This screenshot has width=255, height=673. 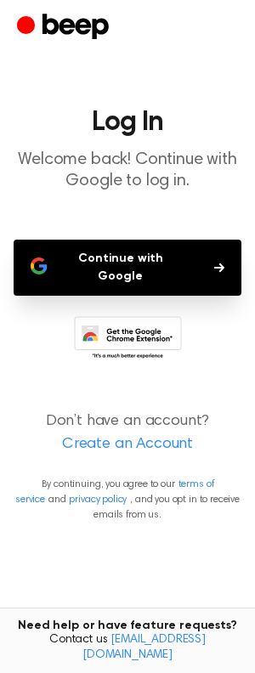 I want to click on h1: Log In, so click(x=127, y=122).